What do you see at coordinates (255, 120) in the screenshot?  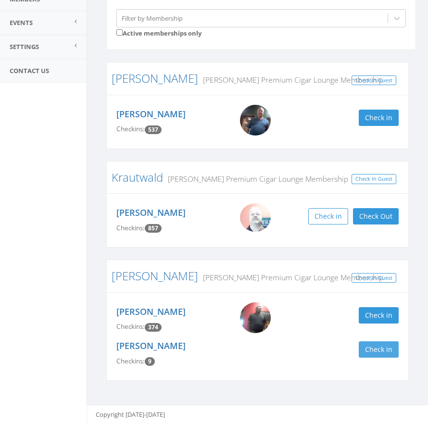 I see `img: Kevin_Howerton.png` at bounding box center [255, 120].